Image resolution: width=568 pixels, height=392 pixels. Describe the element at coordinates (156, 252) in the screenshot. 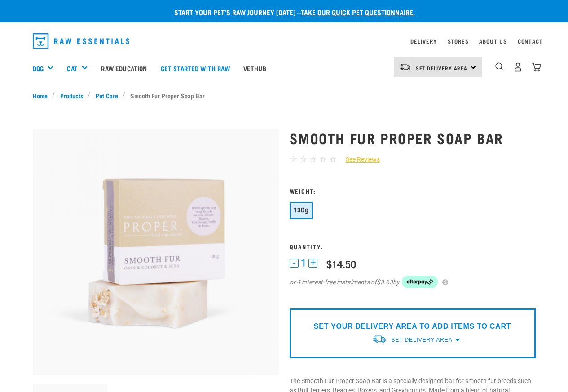

I see `img: Smooth fur soap` at that location.